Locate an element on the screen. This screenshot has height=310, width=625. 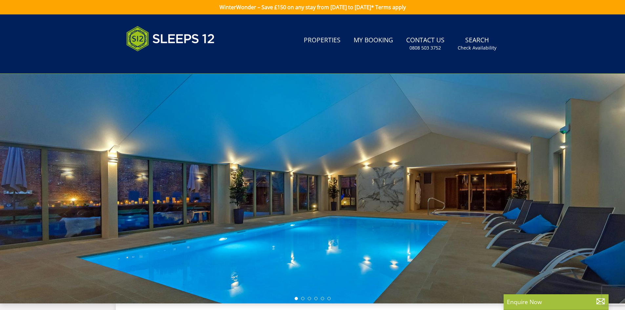
a: SearchCheck Availability is located at coordinates (477, 44).